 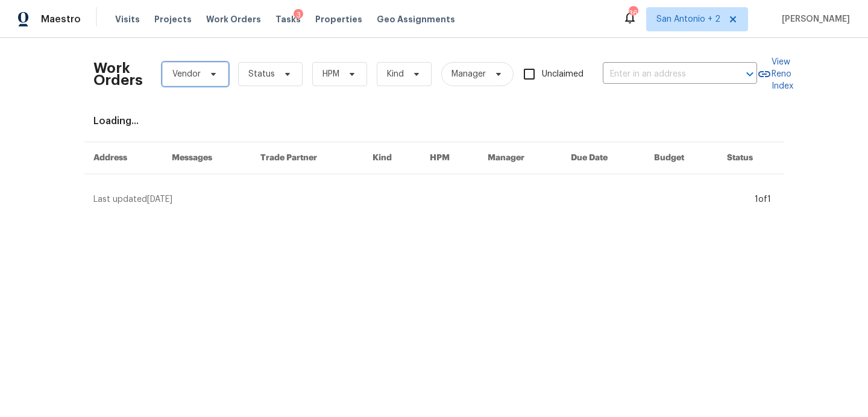 I want to click on div: Loading..., so click(x=434, y=121).